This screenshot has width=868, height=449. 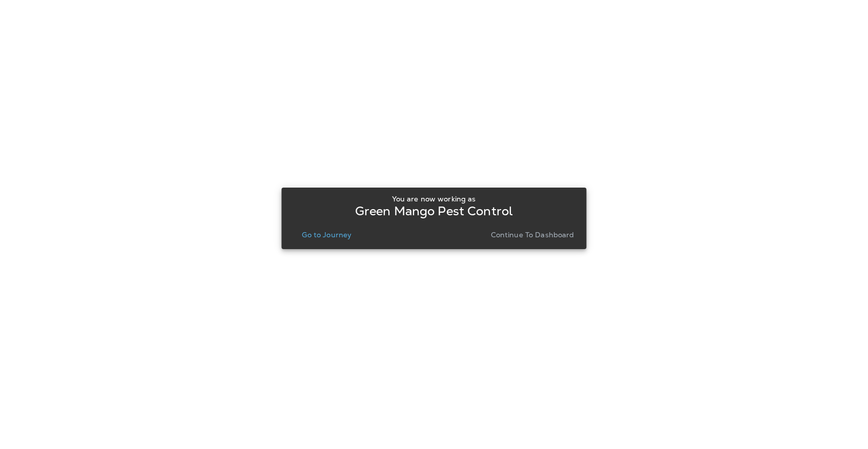 I want to click on p: Go to Journey, so click(x=326, y=235).